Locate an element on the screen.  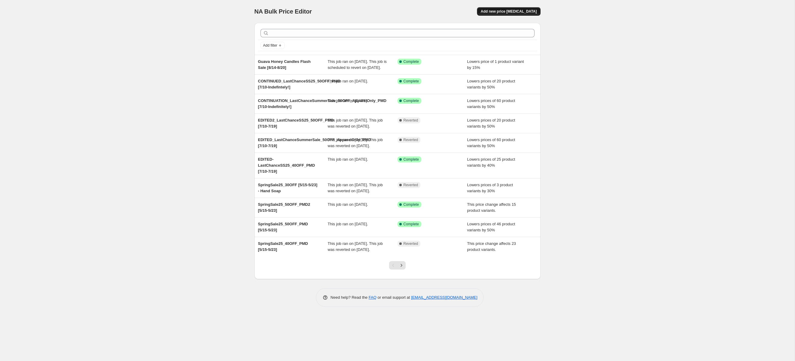
span: SpringSale25_40OFF_PMD [5/15-5/23] is located at coordinates (283, 247).